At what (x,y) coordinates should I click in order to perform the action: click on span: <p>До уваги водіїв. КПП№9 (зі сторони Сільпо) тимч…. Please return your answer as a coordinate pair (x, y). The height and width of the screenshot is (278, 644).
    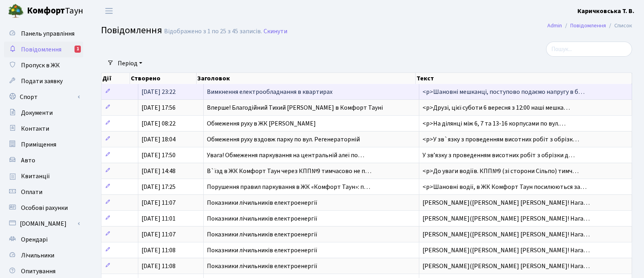
    Looking at the image, I should click on (500, 171).